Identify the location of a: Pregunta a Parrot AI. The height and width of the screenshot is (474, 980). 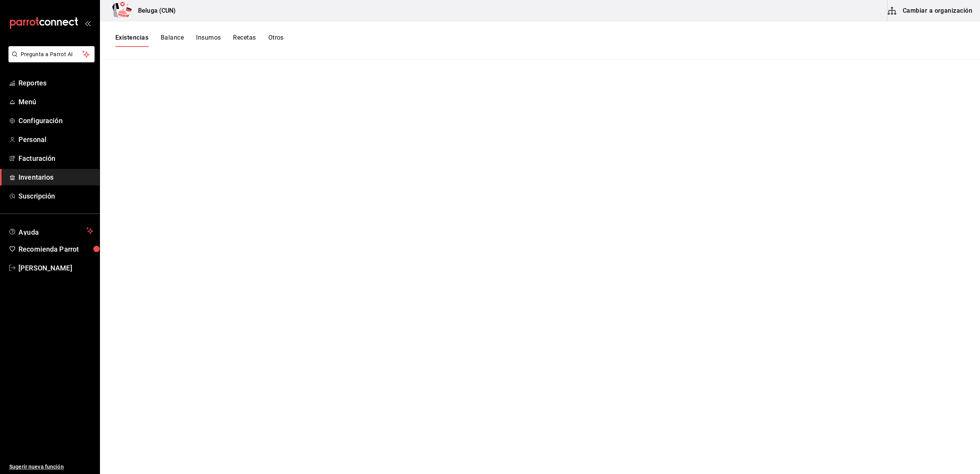
(50, 60).